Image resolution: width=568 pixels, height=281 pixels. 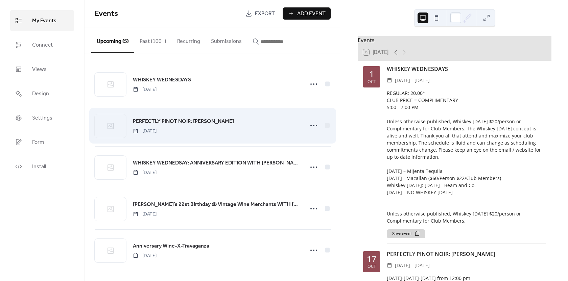 I want to click on a: Install, so click(x=42, y=167).